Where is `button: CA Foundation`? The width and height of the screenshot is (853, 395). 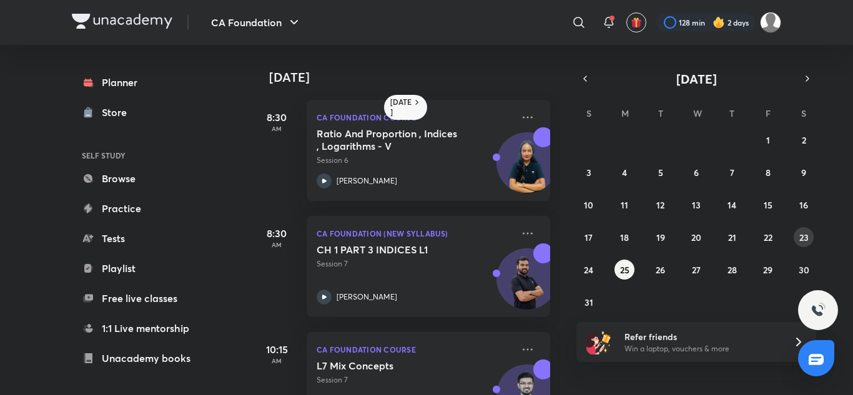
button: CA Foundation is located at coordinates (256, 22).